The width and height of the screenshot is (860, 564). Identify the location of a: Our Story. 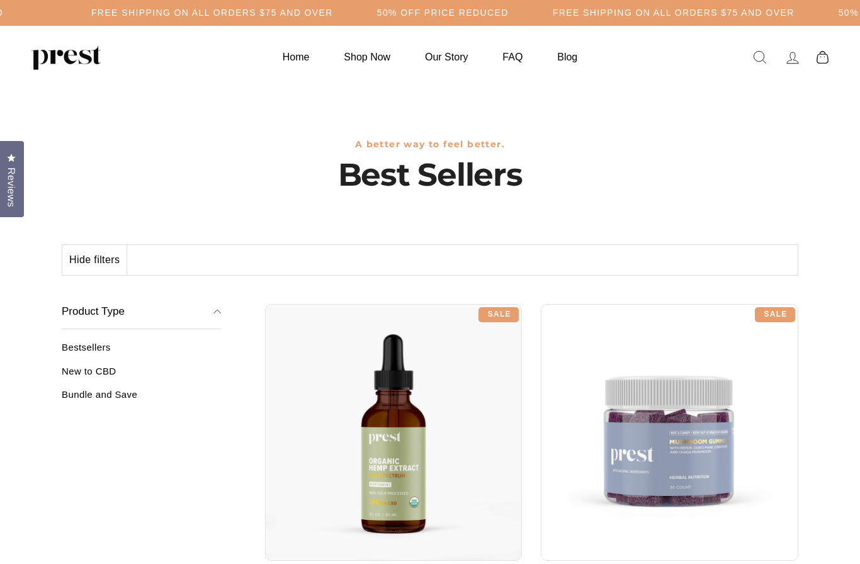
(447, 57).